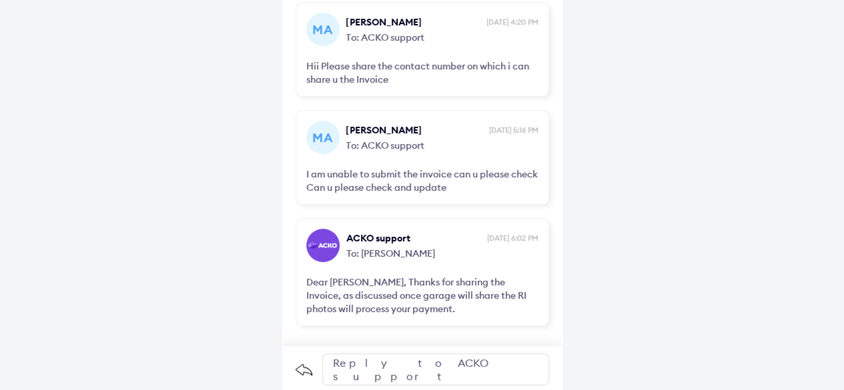  What do you see at coordinates (422, 73) in the screenshot?
I see `div: Hii Please share the contact number on which i can share u the Invoice` at bounding box center [422, 73].